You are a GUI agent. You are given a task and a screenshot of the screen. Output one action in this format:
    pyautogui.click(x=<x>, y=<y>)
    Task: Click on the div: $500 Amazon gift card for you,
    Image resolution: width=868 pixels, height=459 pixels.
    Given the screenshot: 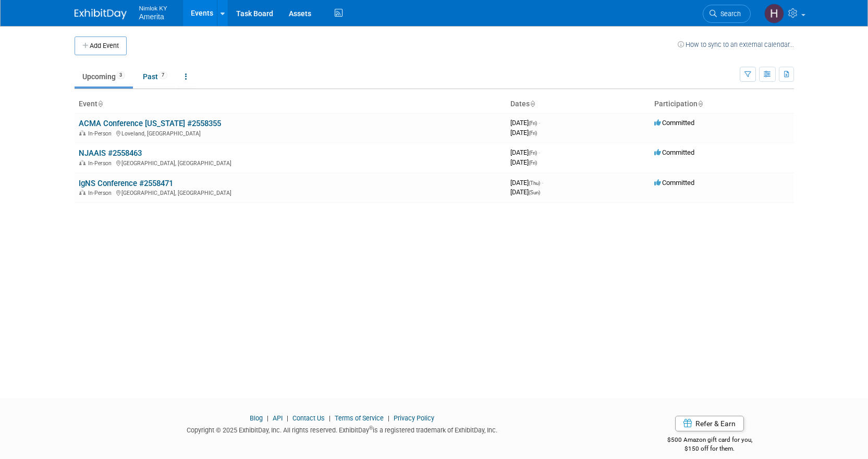 What is the action you would take?
    pyautogui.click(x=710, y=441)
    